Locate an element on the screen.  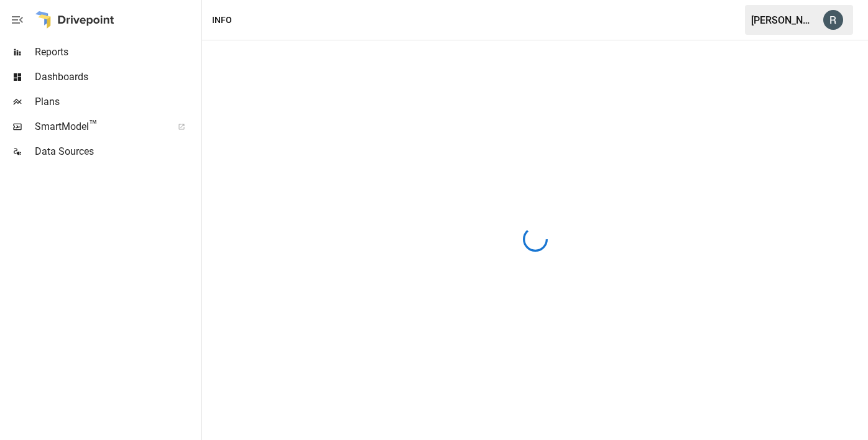
img: Rebecca Maidi is located at coordinates (833, 20).